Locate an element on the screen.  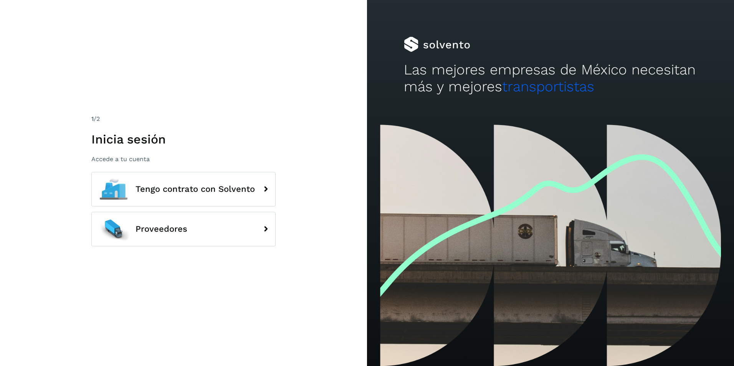
div: /2 is located at coordinates (183, 119).